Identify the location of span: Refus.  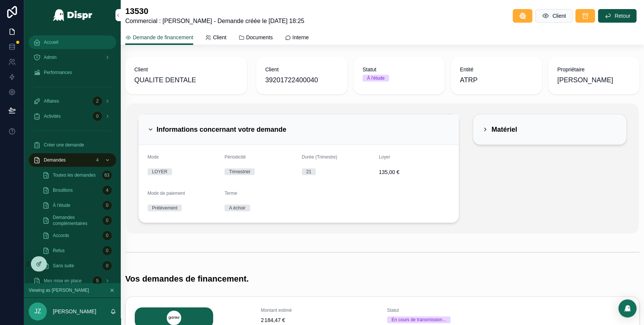
(58, 251).